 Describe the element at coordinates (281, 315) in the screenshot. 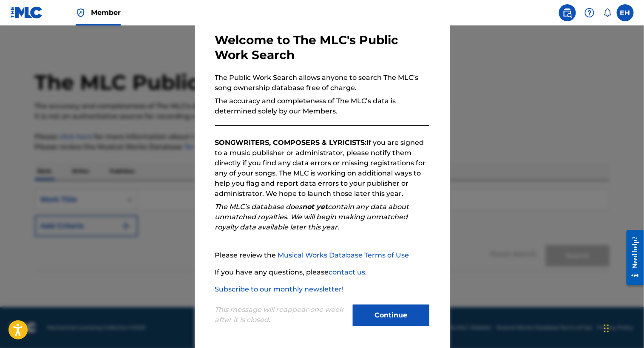

I see `p: This message will reappear one week after it is closed.` at that location.